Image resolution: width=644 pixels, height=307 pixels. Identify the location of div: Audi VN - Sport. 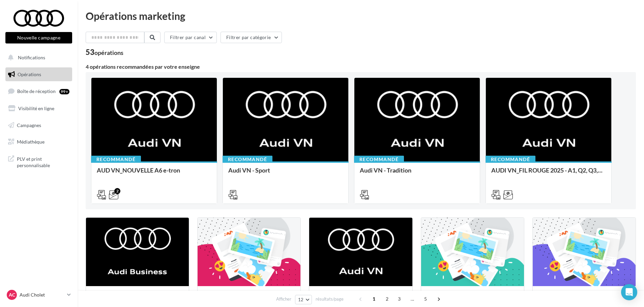
(285, 174).